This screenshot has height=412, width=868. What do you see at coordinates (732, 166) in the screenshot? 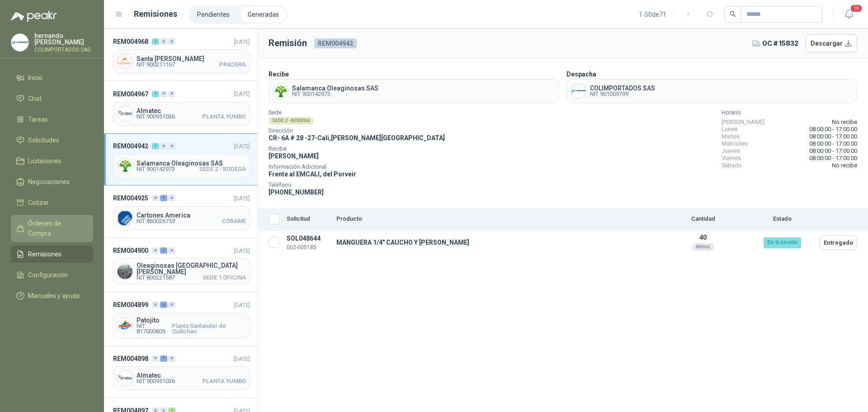
I see `span: Sábado` at bounding box center [732, 166].